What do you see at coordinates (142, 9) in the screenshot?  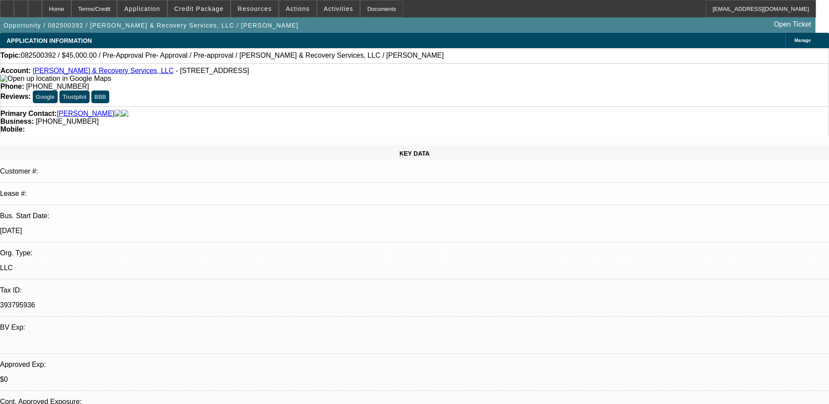 I see `button: Application` at bounding box center [142, 9].